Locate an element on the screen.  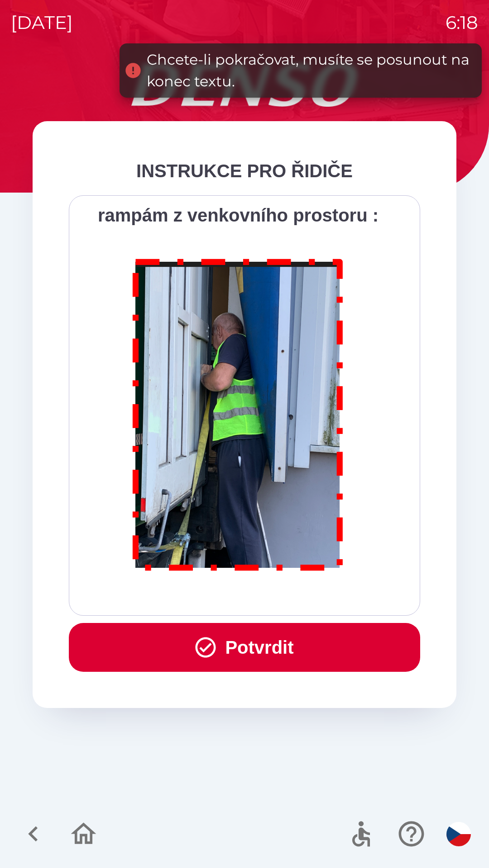
div: INSTRUKCE PRO ŘIDIČE is located at coordinates (244, 171).